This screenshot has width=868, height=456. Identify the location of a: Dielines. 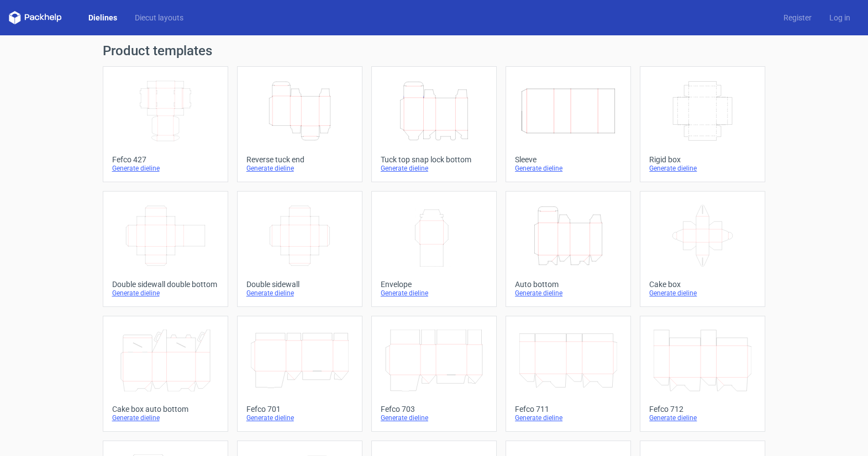
(103, 18).